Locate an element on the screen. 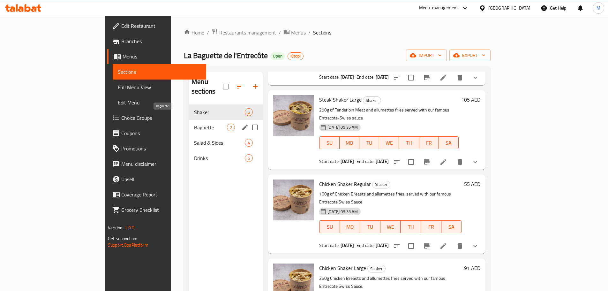 The width and height of the screenshot is (608, 291). a: Grocery Checklist is located at coordinates (157, 210).